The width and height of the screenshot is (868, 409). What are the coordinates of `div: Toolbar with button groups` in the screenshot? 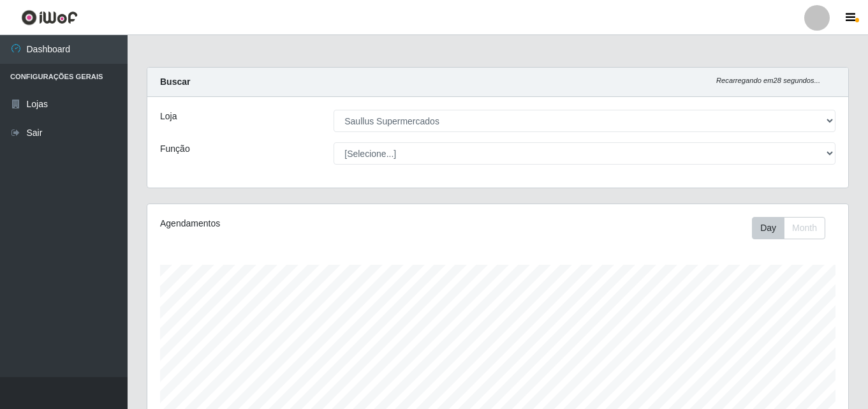 It's located at (794, 227).